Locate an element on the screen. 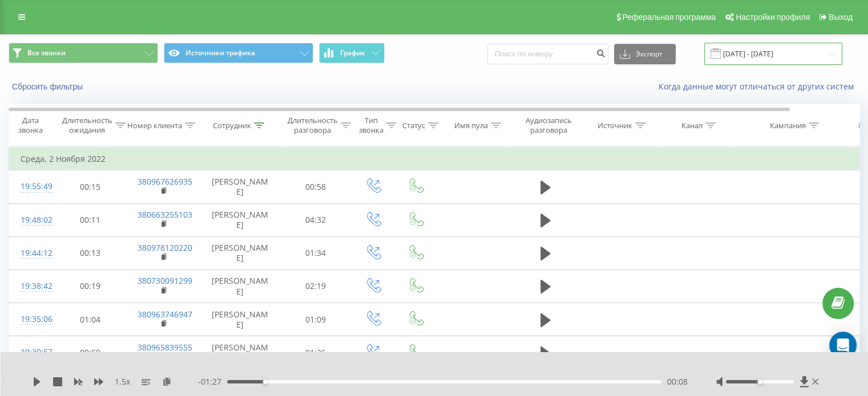 The image size is (868, 396). a: Когда данные могут отличаться от других систем is located at coordinates (759, 86).